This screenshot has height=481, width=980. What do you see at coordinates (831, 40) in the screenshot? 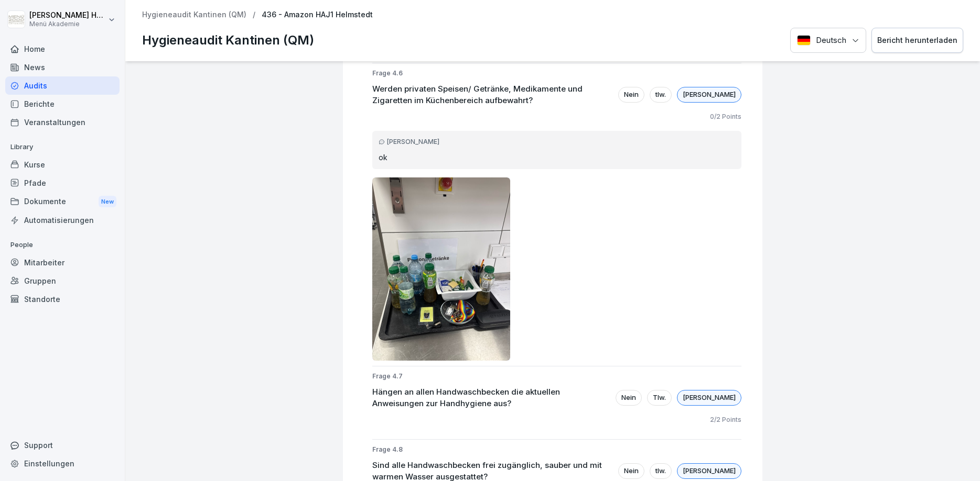
I see `p: Deutsch` at bounding box center [831, 40].